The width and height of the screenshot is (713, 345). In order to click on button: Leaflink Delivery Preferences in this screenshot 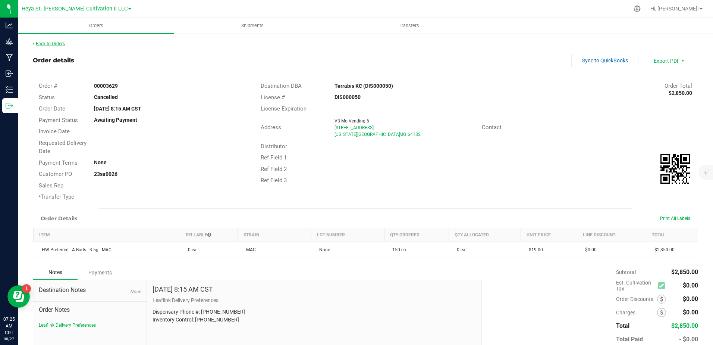, I will do `click(67, 325)`.